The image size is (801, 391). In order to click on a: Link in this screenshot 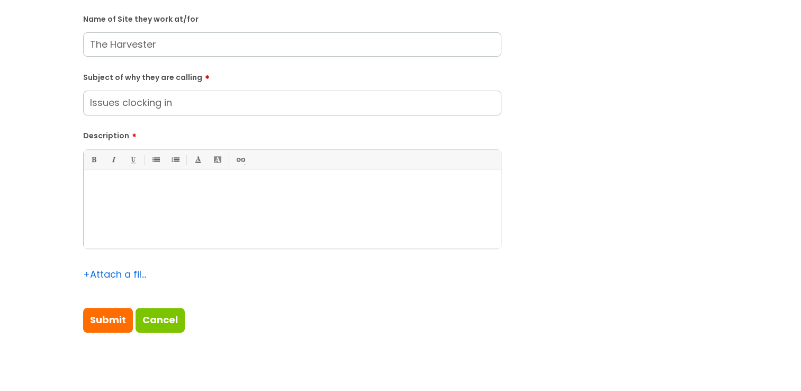, I will do `click(240, 159)`.